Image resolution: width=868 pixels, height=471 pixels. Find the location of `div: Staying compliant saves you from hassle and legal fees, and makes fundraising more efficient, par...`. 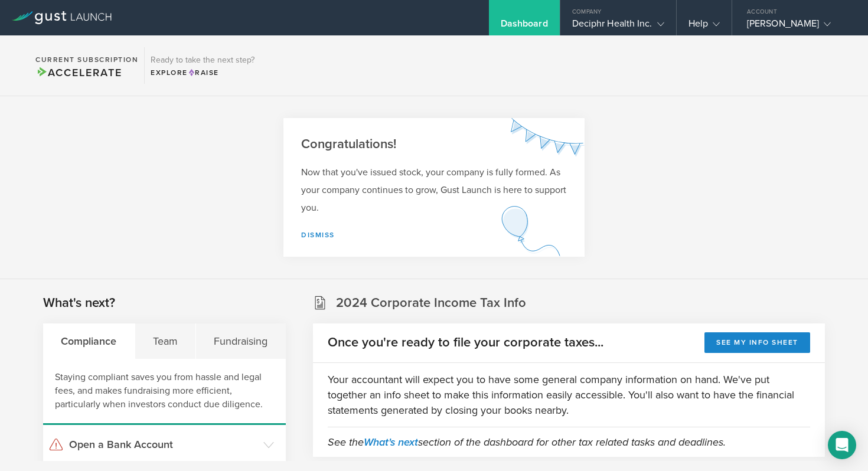

div: Staying compliant saves you from hassle and legal fees, and makes fundraising more efficient, par... is located at coordinates (164, 392).